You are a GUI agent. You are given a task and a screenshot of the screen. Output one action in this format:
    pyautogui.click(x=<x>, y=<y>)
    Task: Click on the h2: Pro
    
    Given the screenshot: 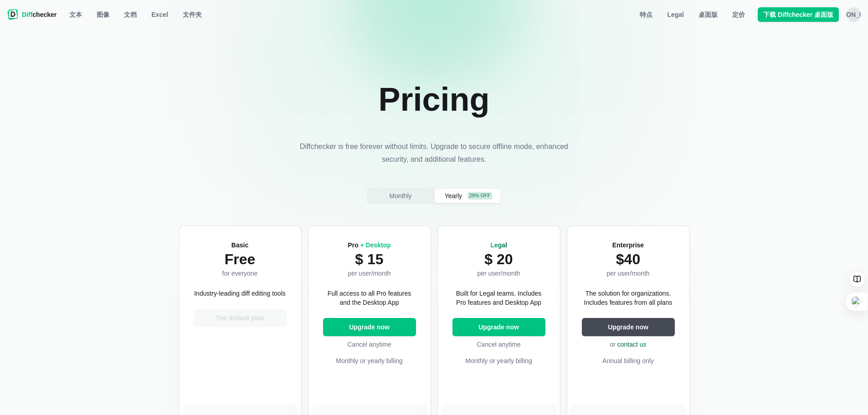 What is the action you would take?
    pyautogui.click(x=369, y=245)
    